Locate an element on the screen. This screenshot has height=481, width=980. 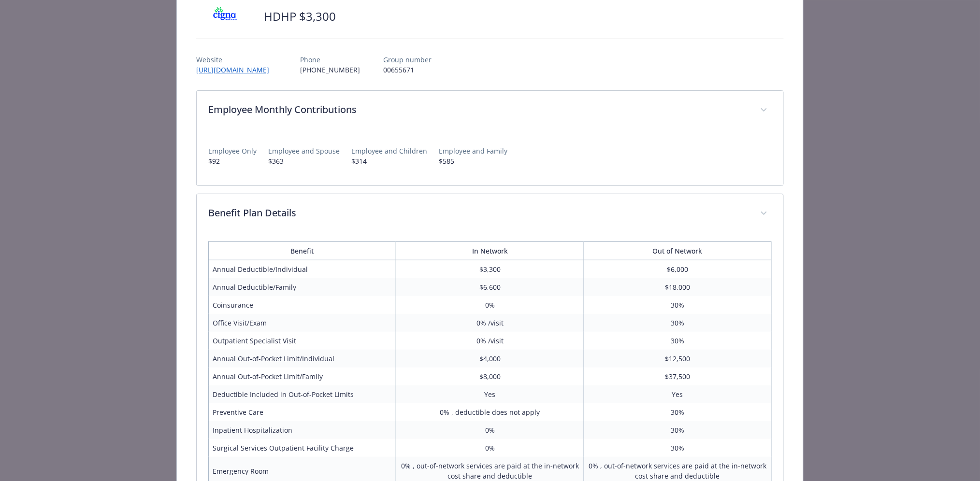
p: Website is located at coordinates (236, 59).